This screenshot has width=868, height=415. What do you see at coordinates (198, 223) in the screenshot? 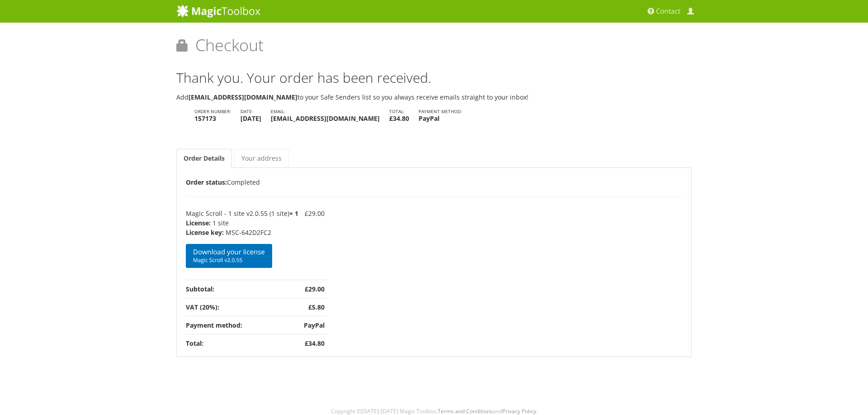
I see `strong: License:` at bounding box center [198, 223].